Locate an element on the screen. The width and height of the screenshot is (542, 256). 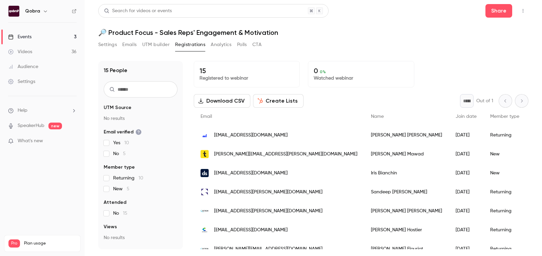
div: Audience is located at coordinates (23, 67).